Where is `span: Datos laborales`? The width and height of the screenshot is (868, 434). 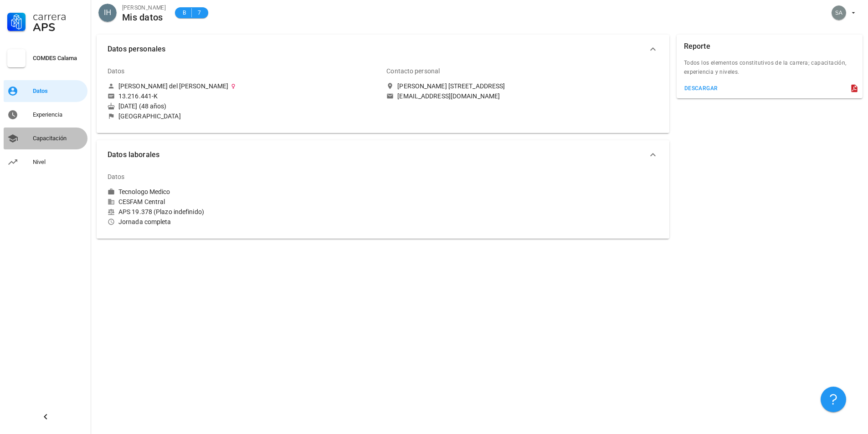
span: Datos laborales is located at coordinates (377, 155).